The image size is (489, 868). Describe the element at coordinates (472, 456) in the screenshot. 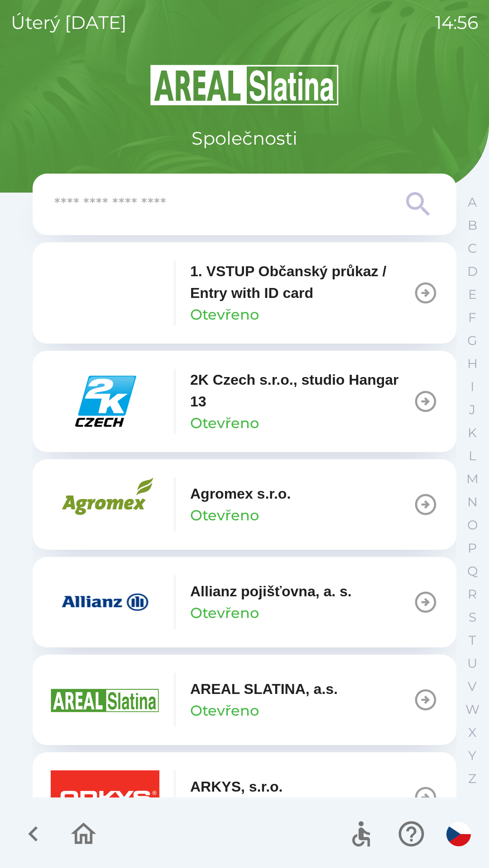

I see `button: L` at that location.